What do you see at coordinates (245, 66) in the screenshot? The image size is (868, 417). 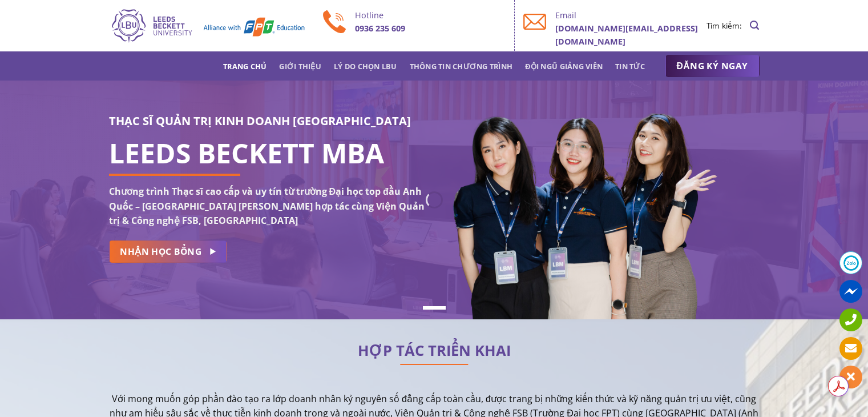 I see `a: Trang chủ` at bounding box center [245, 66].